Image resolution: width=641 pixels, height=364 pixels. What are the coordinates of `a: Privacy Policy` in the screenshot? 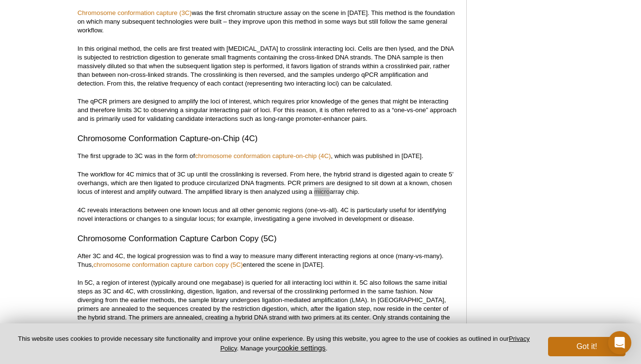 It's located at (375, 343).